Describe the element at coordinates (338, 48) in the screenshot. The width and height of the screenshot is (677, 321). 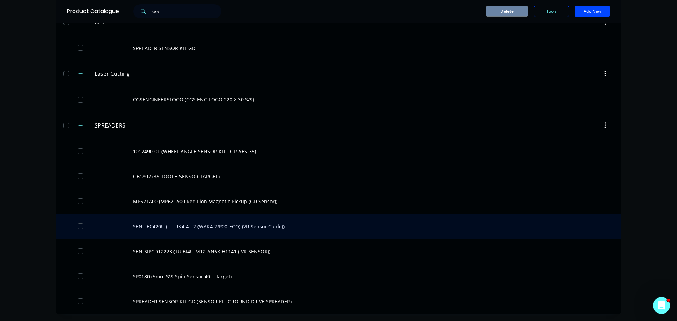
I see `div: SPREADER SENSOR KIT GD` at that location.